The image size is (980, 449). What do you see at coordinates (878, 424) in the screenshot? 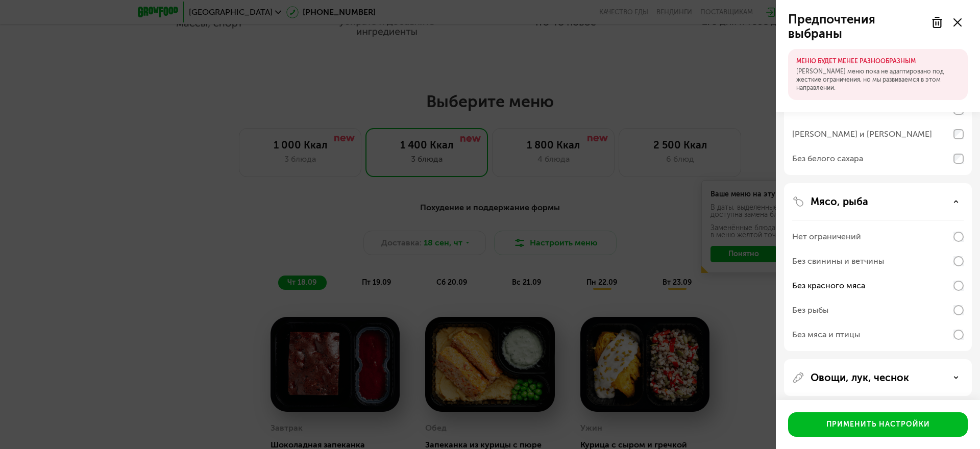
I see `button: Применить настройки` at bounding box center [878, 424].